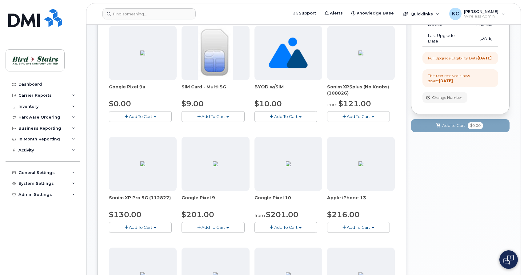 The height and width of the screenshot is (275, 524). Describe the element at coordinates (143, 164) in the screenshot. I see `img: B3C71357-DDCE-418C-8EC7-39BB8291D9C5.png` at that location.